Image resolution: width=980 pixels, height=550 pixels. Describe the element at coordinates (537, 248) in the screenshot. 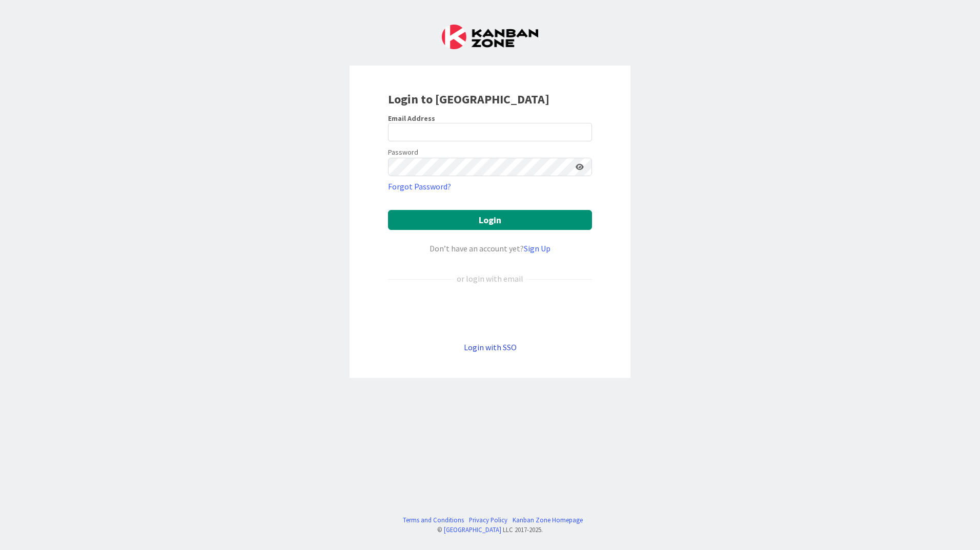

I see `a: Sign Up` at that location.